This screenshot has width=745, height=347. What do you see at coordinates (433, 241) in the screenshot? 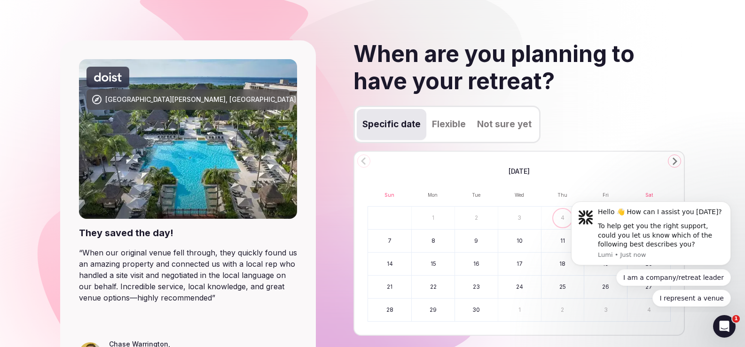
I see `button: Monday, September 8th, 2025` at bounding box center [433, 241].